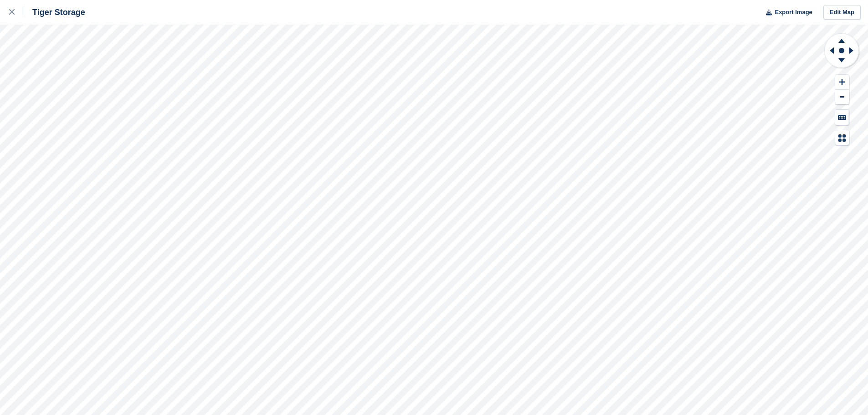 The height and width of the screenshot is (415, 868). Describe the element at coordinates (842, 138) in the screenshot. I see `button: Map Legend` at that location.